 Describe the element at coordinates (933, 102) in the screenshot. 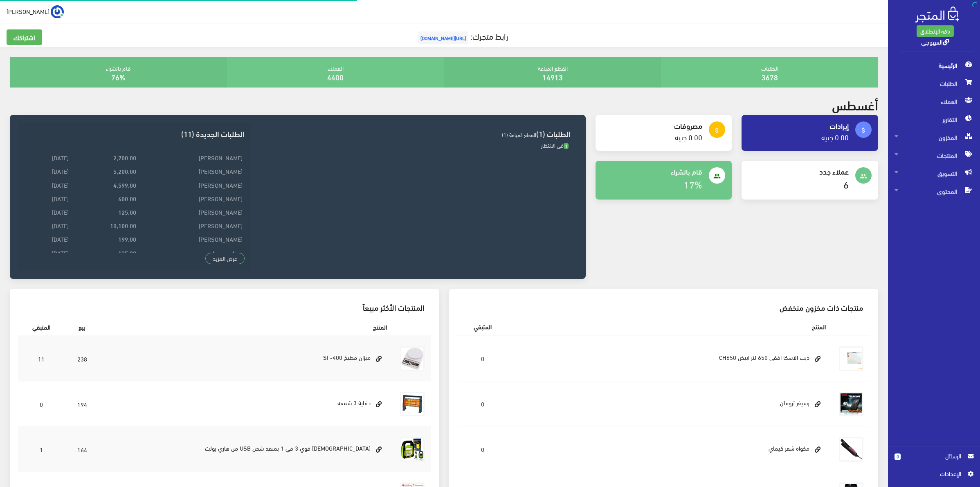

I see `a: العملاء` at that location.